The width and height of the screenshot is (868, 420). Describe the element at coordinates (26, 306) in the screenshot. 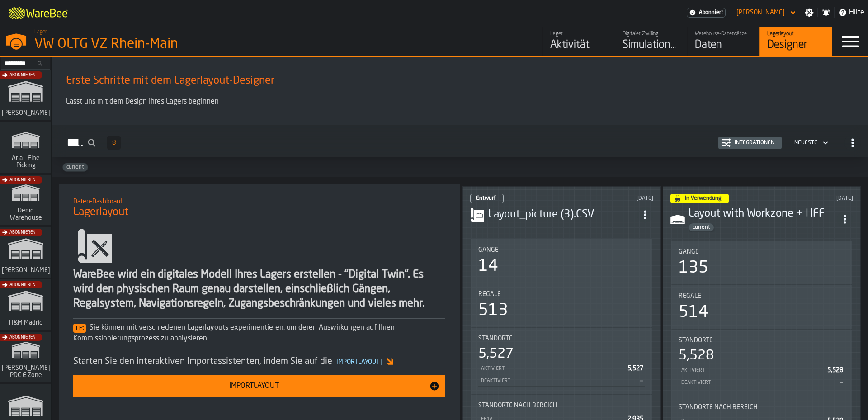

I see `a: link-to-/wh/i/0438fb8c-4a97-4a5b-bcc6-2889b6922db0/simulations` at that location.